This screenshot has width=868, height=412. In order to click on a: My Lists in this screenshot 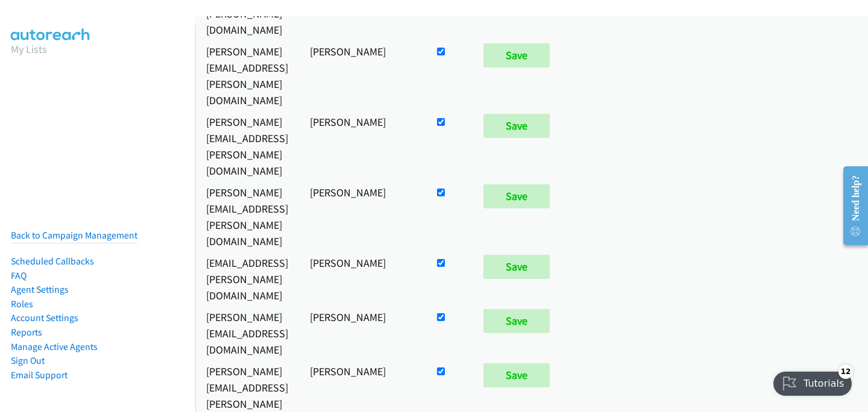, I will do `click(28, 48)`.